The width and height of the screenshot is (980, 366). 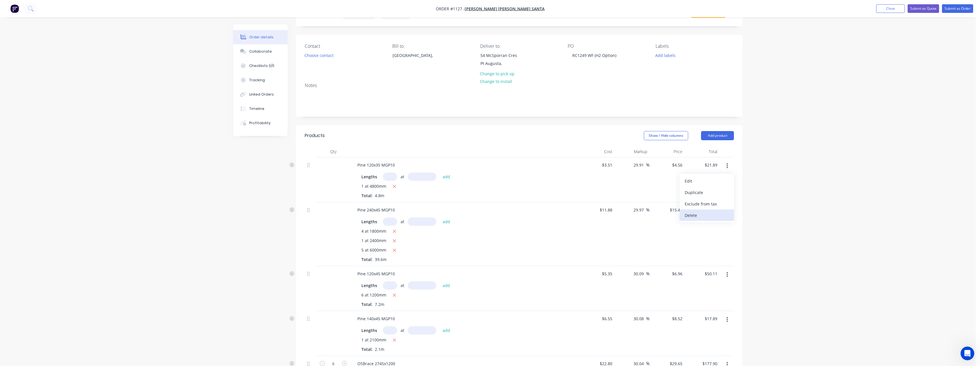 What do you see at coordinates (607, 46) in the screenshot?
I see `div: PO` at bounding box center [607, 46].